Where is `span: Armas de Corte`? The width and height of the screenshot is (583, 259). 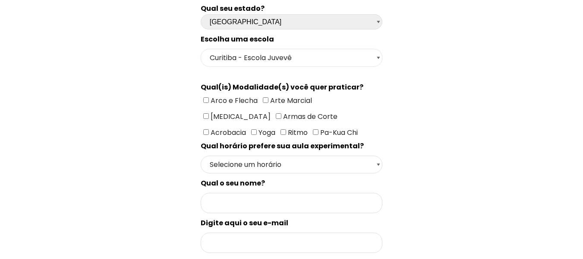 span: Armas de Corte is located at coordinates (310, 116).